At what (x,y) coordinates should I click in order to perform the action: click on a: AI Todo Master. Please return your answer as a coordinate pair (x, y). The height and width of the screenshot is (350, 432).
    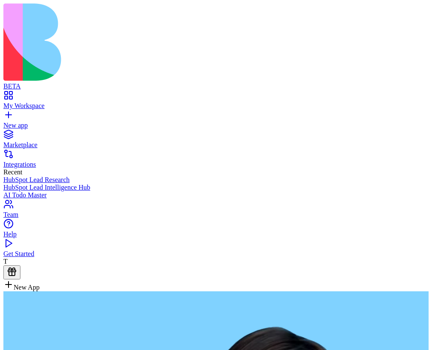
    Looking at the image, I should click on (216, 195).